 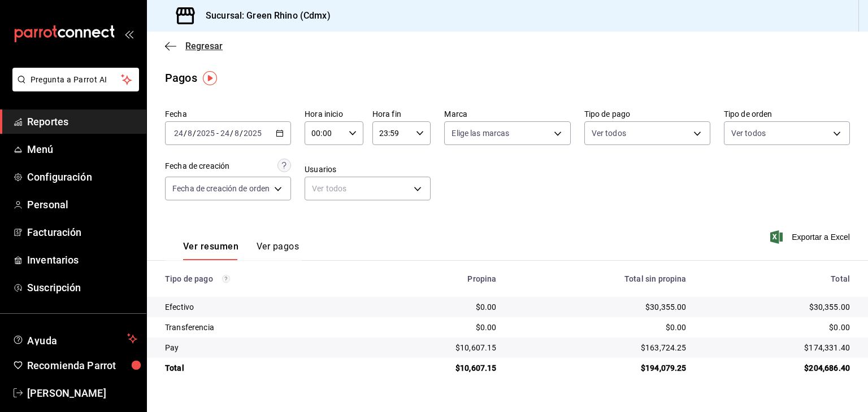 I want to click on div: $204,686.40, so click(x=778, y=368).